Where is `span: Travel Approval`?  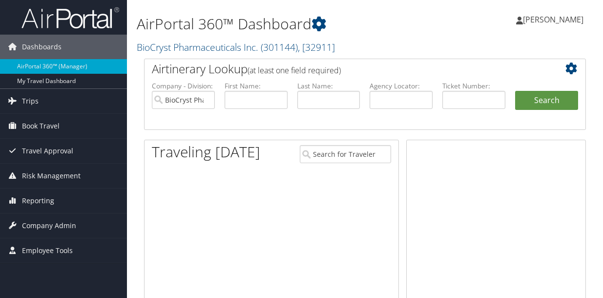 span: Travel Approval is located at coordinates (47, 151).